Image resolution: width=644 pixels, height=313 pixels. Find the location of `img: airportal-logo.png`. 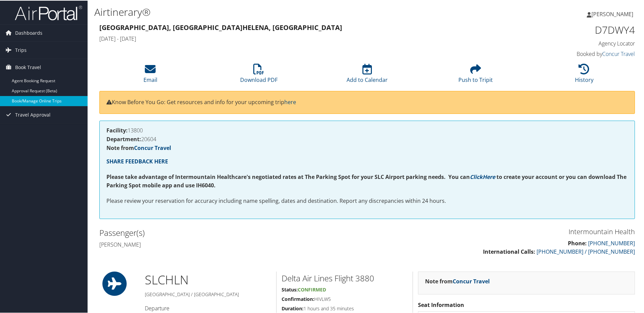

img: airportal-logo.png is located at coordinates (48, 12).